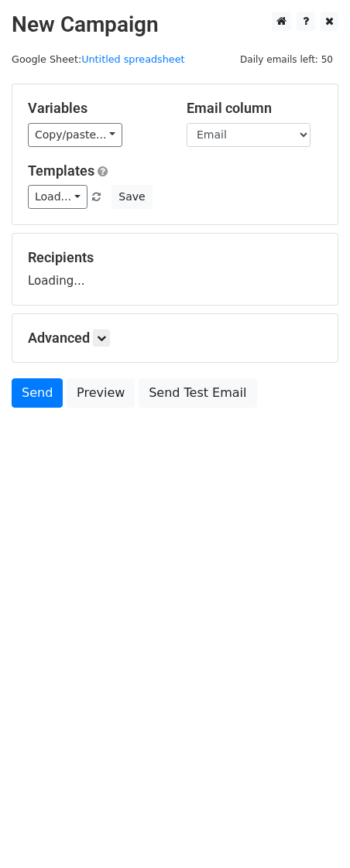 This screenshot has width=350, height=868. I want to click on button: Save, so click(131, 196).